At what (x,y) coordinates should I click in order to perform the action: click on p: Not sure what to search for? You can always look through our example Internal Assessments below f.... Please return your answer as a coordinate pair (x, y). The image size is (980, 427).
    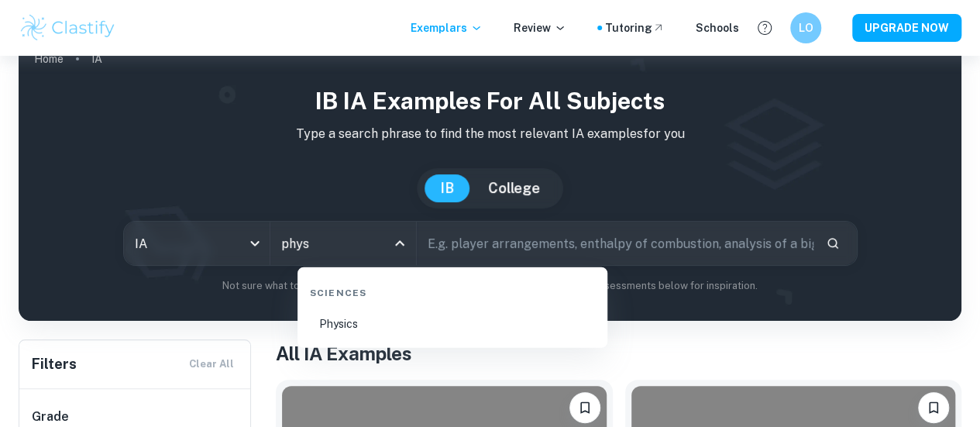
    Looking at the image, I should click on (490, 286).